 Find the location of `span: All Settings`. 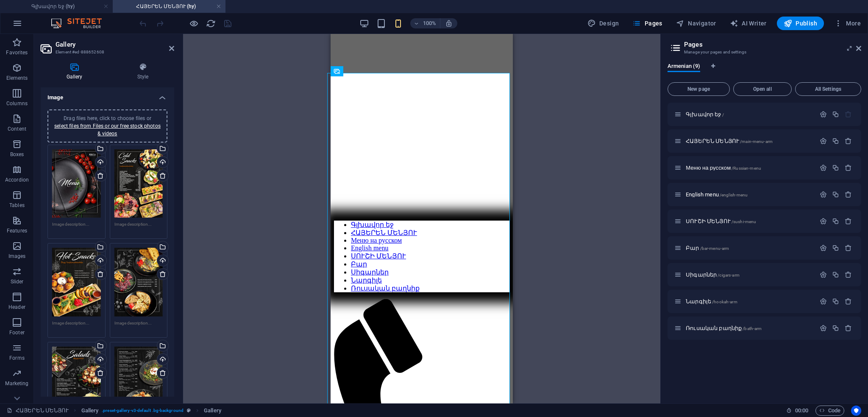

span: All Settings is located at coordinates (828, 89).